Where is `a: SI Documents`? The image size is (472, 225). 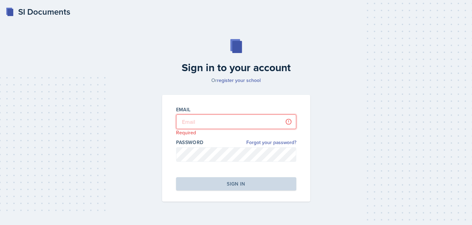 a: SI Documents is located at coordinates (38, 12).